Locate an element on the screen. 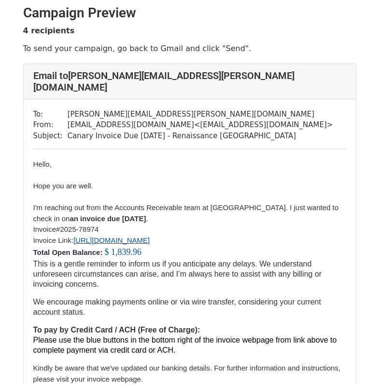 This screenshot has height=385, width=379. strong: To pay by Credit Card / ACH (Free of Charge): is located at coordinates (117, 330).